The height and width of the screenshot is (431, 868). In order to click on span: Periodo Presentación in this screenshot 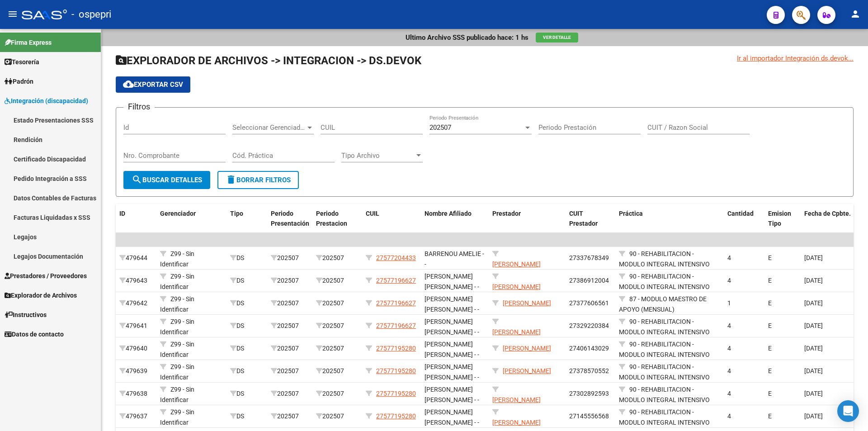, I will do `click(290, 219)`.